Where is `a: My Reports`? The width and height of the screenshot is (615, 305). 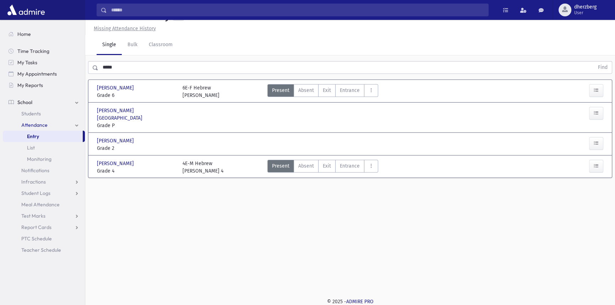 a: My Reports is located at coordinates (44, 85).